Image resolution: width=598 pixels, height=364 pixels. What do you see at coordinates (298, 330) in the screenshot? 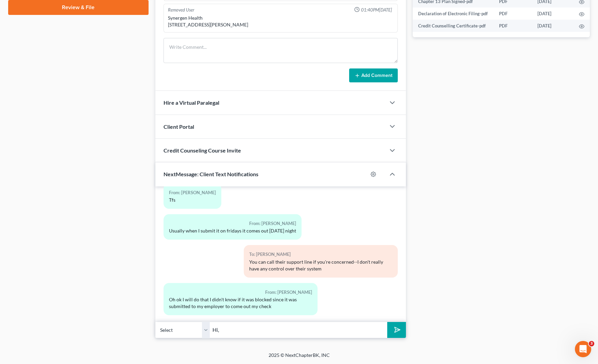
I see `input: Say something...` at bounding box center [298, 330].